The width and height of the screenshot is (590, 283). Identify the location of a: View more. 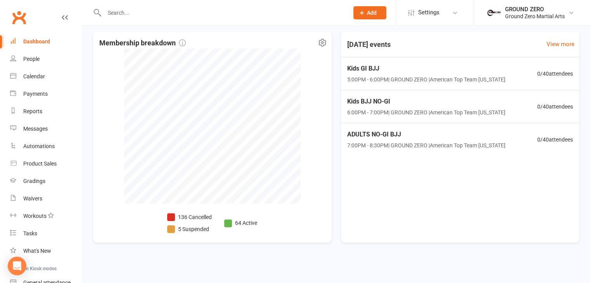
(560, 44).